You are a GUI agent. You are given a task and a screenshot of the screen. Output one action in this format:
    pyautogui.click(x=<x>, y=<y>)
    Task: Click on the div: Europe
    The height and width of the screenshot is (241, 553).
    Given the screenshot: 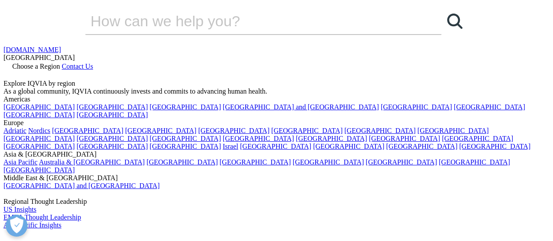 What is the action you would take?
    pyautogui.click(x=276, y=123)
    